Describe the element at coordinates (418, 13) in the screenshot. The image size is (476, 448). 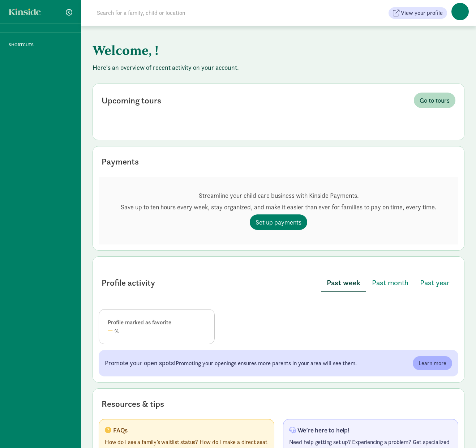
I see `button: View your profile` at that location.